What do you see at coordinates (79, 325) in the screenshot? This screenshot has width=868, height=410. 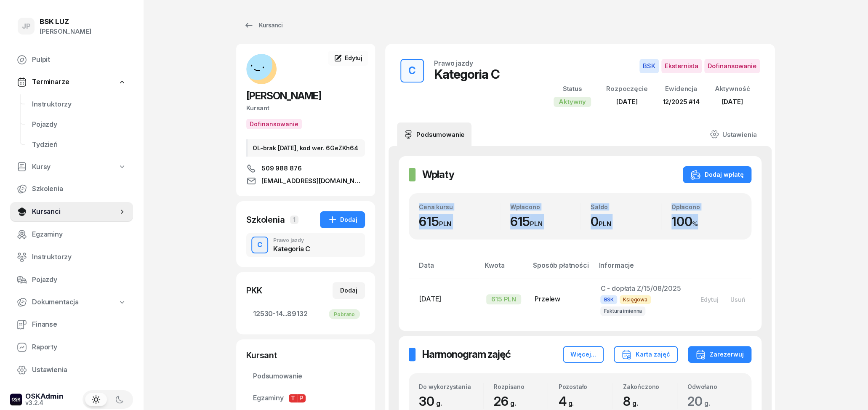 I see `span: Finanse` at bounding box center [79, 325].